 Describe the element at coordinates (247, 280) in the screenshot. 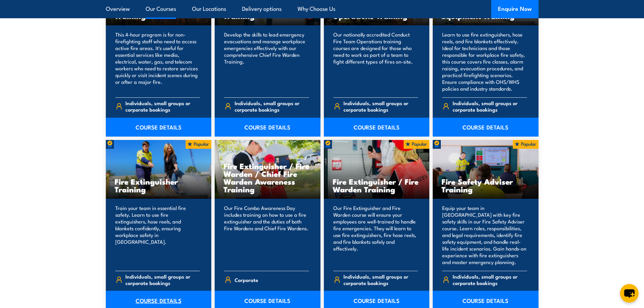

I see `span: Corporate` at that location.